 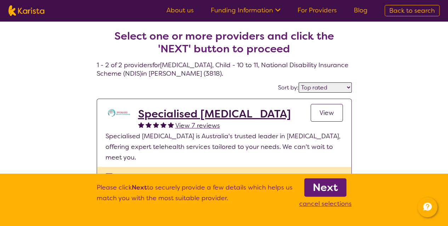 What do you see at coordinates (26, 11) in the screenshot?
I see `img: Karista logo` at bounding box center [26, 11].